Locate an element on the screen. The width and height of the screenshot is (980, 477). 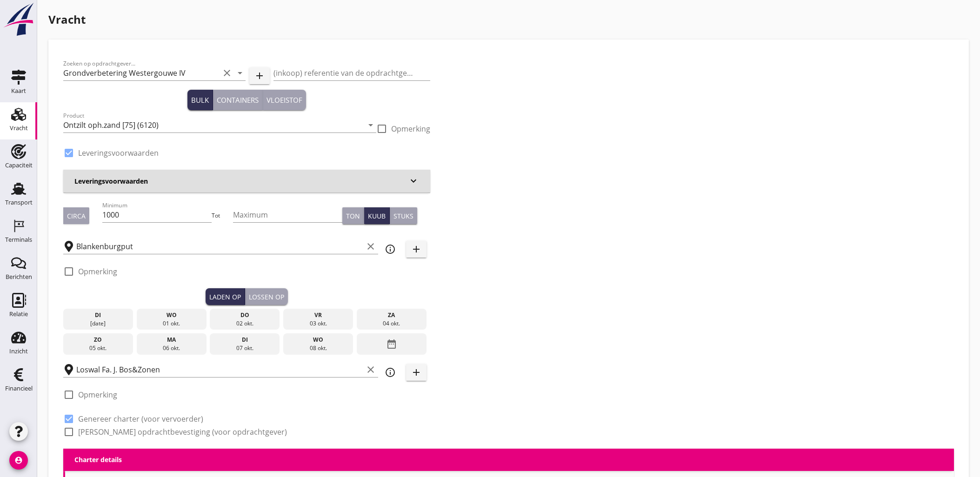
input: Laadplaats is located at coordinates (219, 246).